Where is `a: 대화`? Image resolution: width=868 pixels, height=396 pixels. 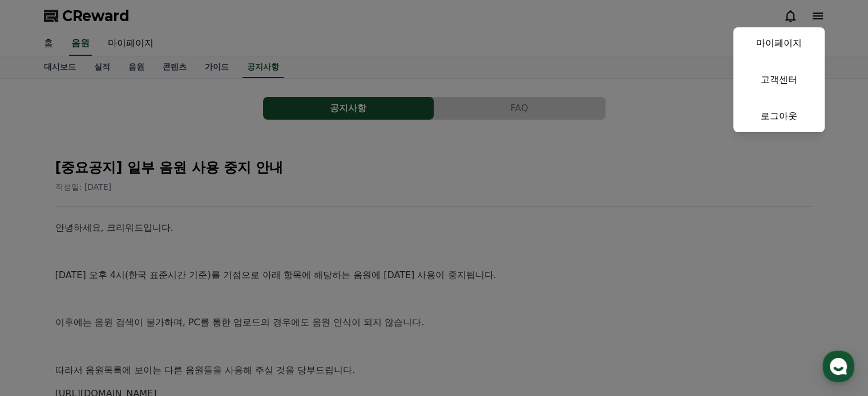
a: 대화 is located at coordinates (111, 316).